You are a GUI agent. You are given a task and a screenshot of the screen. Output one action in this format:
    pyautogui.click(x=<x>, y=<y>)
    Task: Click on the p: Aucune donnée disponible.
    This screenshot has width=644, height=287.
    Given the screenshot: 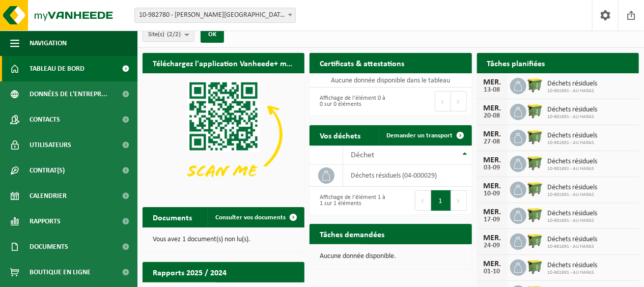 What is the action you would take?
    pyautogui.click(x=391, y=257)
    